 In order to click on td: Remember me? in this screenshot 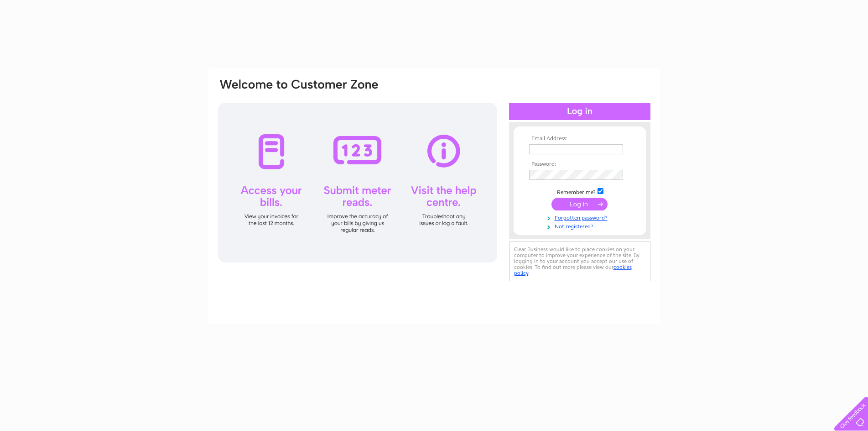, I will do `click(579, 192)`.